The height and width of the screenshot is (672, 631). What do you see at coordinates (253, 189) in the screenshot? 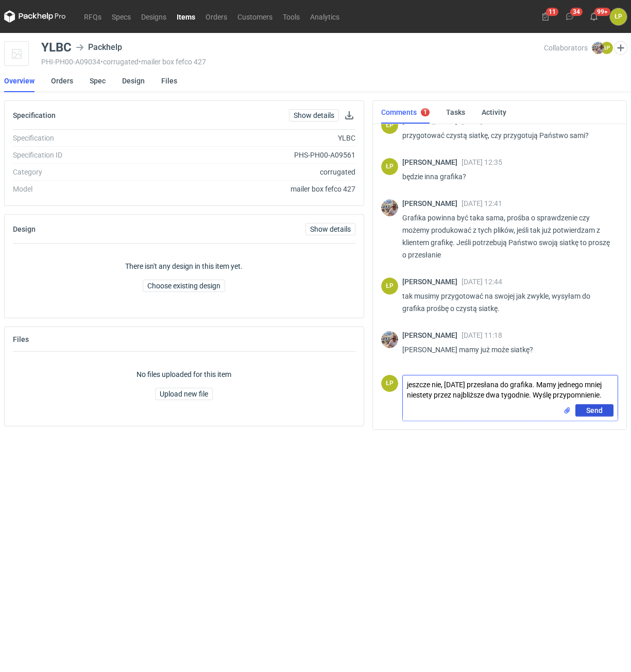
I see `div: mailer box fefco 427` at bounding box center [253, 189].